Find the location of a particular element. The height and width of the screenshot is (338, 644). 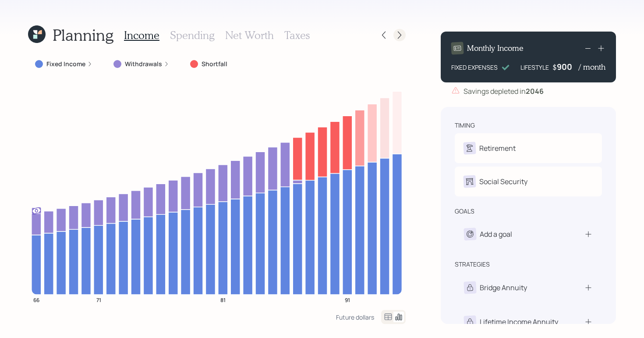

div: Social Security is located at coordinates (503, 182).